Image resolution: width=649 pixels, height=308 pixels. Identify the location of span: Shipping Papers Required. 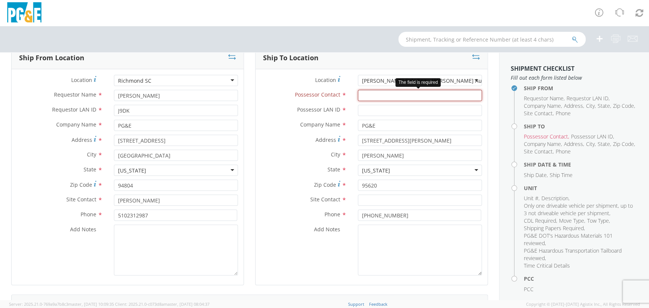
(554, 228).